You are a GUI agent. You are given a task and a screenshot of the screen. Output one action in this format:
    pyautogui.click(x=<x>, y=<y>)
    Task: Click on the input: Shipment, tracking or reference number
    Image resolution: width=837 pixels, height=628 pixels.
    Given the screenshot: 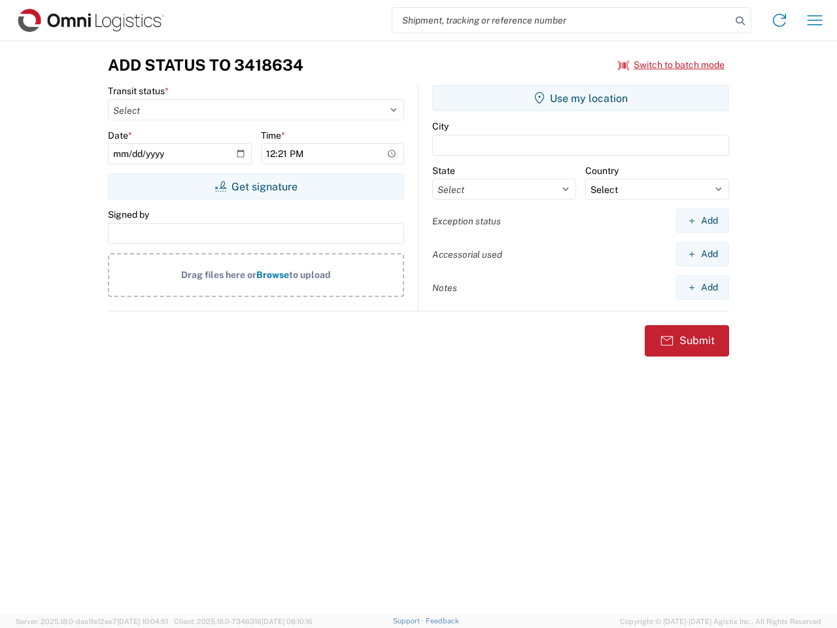 What is the action you would take?
    pyautogui.click(x=562, y=20)
    